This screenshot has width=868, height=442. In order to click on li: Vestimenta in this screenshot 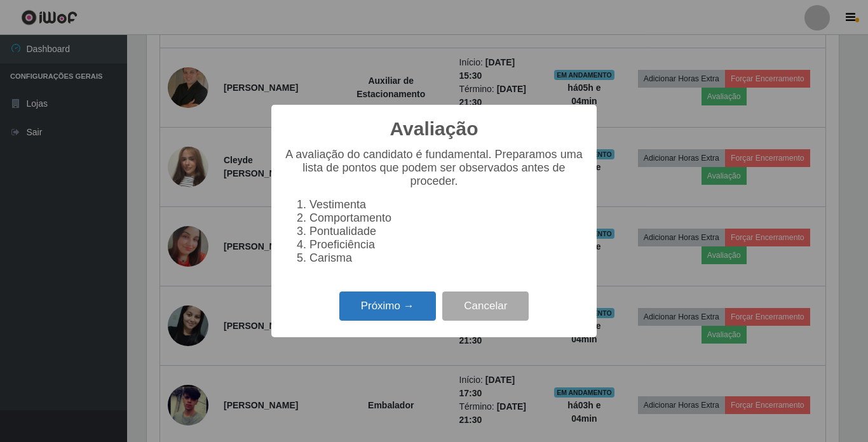, I will do `click(446, 205)`.